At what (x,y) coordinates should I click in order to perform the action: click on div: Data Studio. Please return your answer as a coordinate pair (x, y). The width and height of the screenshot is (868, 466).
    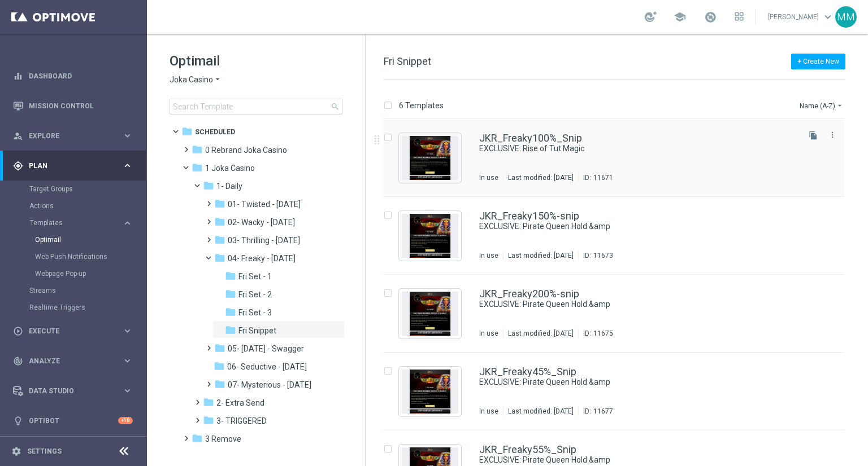
    Looking at the image, I should click on (67, 391).